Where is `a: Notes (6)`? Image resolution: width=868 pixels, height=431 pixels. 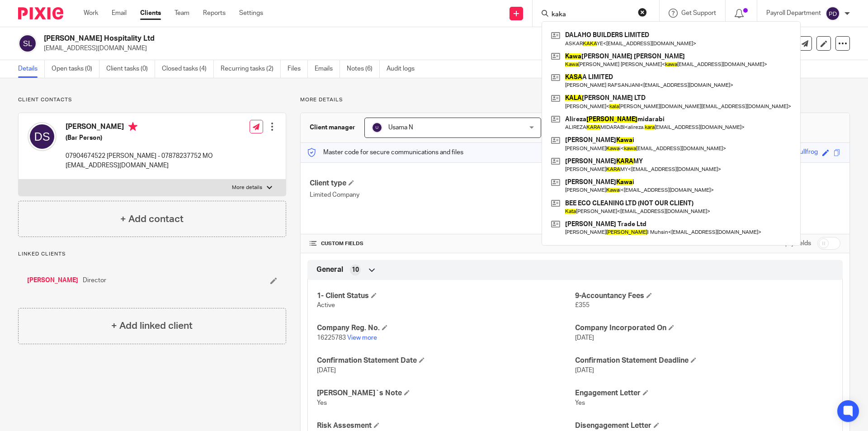
a: Notes (6) is located at coordinates (363, 69).